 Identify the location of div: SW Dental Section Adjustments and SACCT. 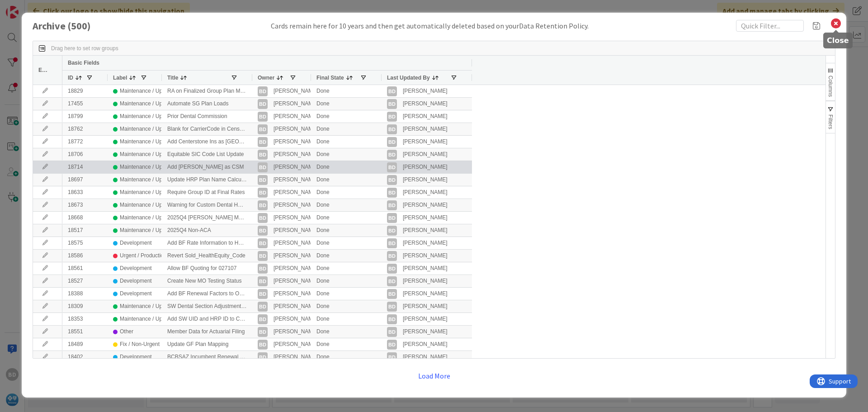
(207, 306).